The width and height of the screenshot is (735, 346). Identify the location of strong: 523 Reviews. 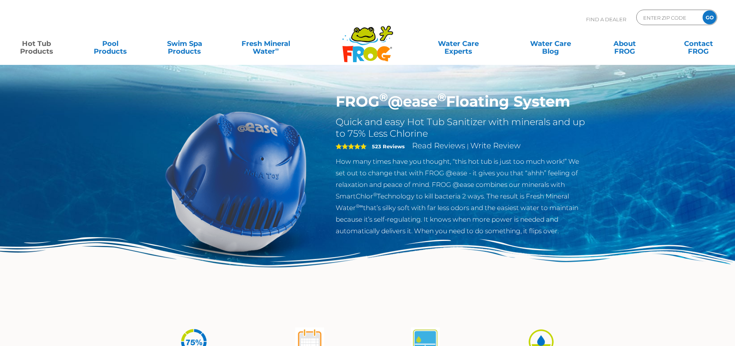
(388, 146).